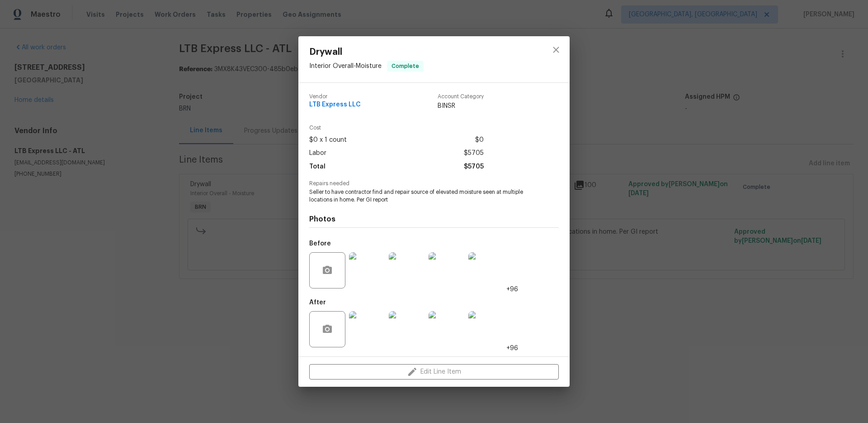  Describe the element at coordinates (367, 52) in the screenshot. I see `span: Drywall` at that location.